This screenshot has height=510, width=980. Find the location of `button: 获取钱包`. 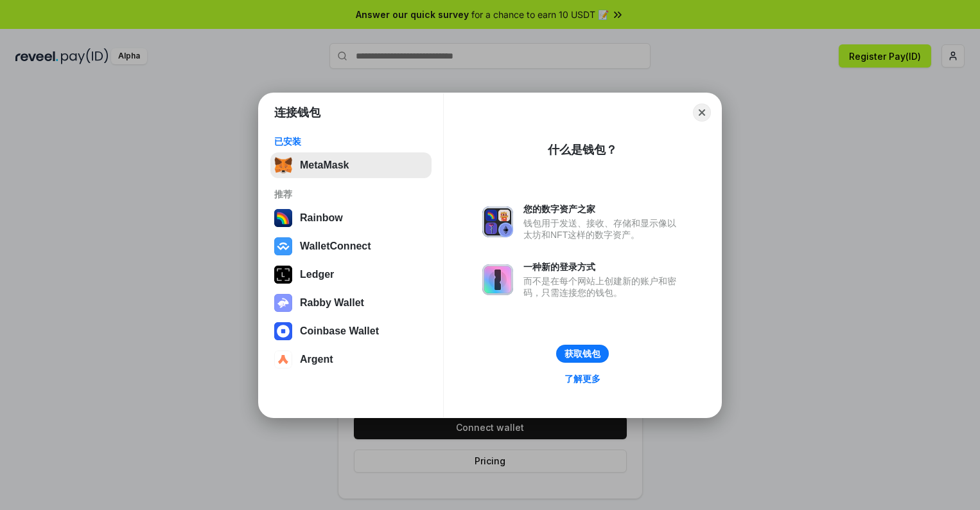

button: 获取钱包 is located at coordinates (583, 353).